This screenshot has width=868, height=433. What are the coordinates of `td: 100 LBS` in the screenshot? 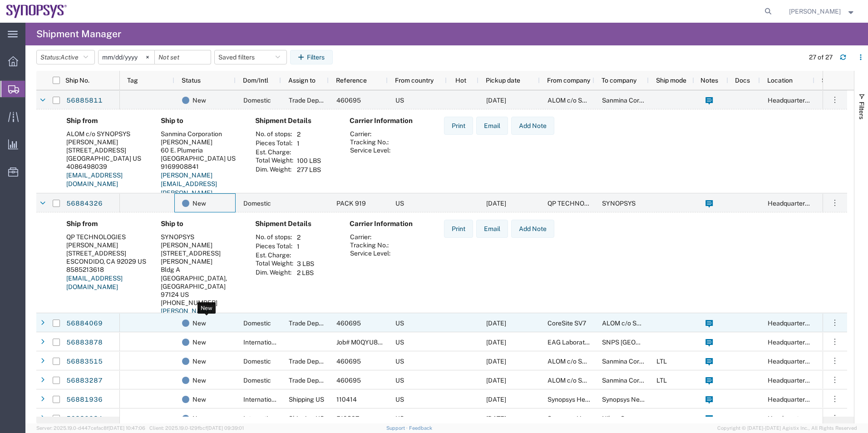 It's located at (308, 160).